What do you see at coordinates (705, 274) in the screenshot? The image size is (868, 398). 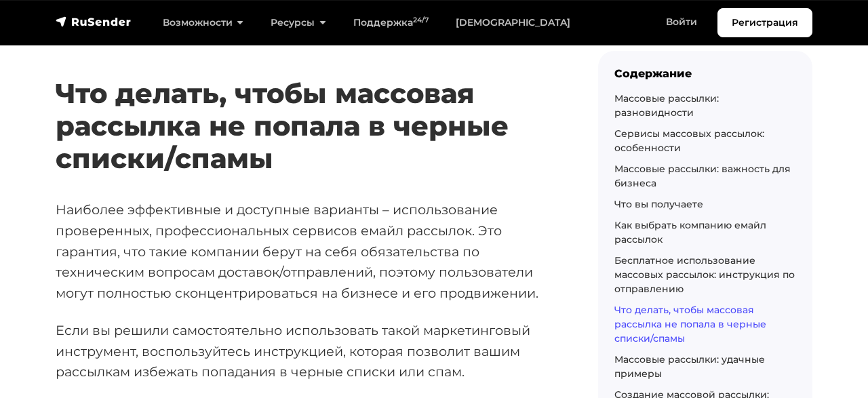 I see `a: Бесплатное использование массовых рассылок: инструкция по отправлению` at bounding box center [705, 274].